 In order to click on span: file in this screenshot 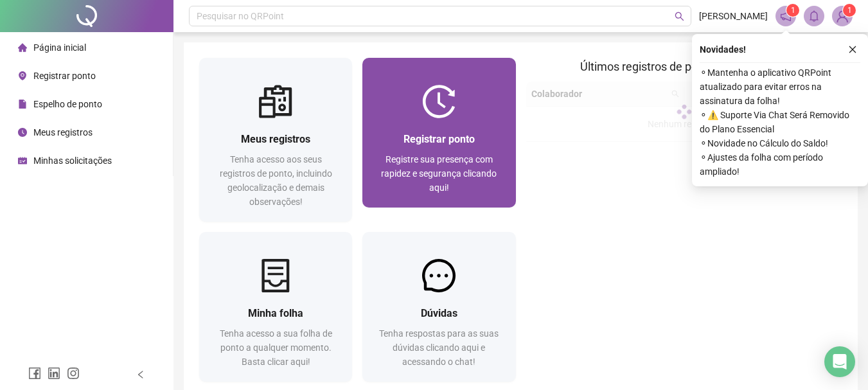, I will do `click(22, 104)`.